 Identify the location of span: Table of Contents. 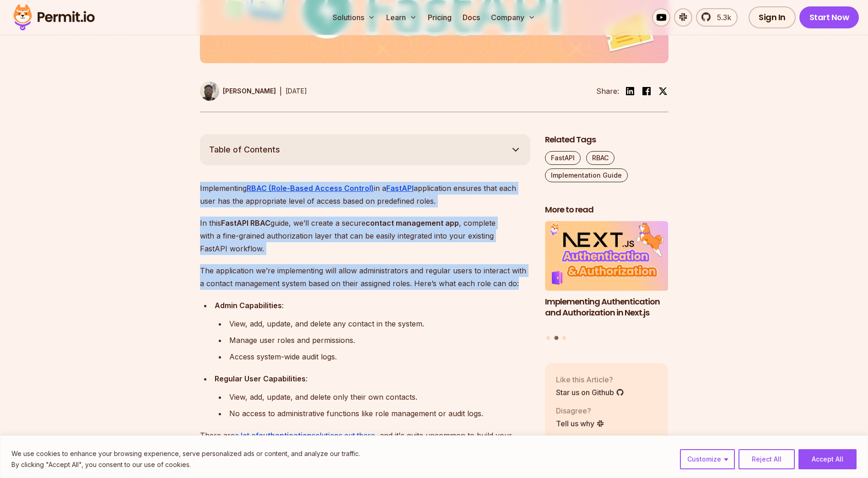
(245, 150).